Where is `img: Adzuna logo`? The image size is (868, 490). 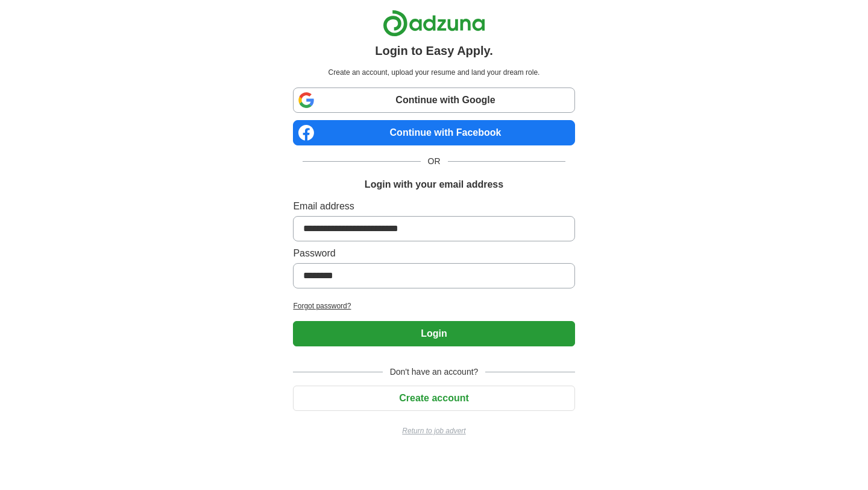
img: Adzuna logo is located at coordinates (434, 23).